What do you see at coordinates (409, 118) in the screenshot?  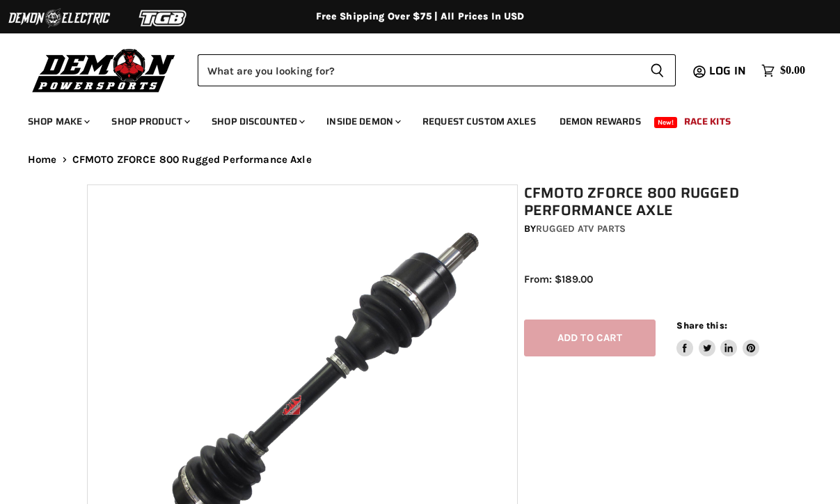 I see `ul: Main menu` at bounding box center [409, 118].